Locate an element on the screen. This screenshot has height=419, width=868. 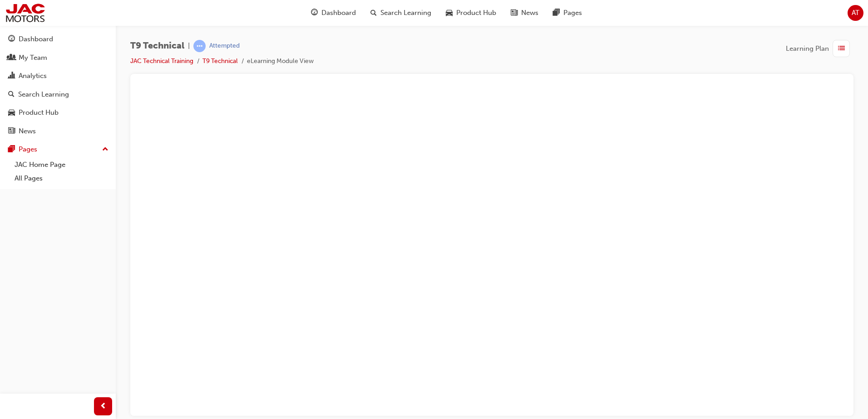
button: DashboardMy TeamAnalyticsSearch LearningProduct HubNews is located at coordinates (57, 85).